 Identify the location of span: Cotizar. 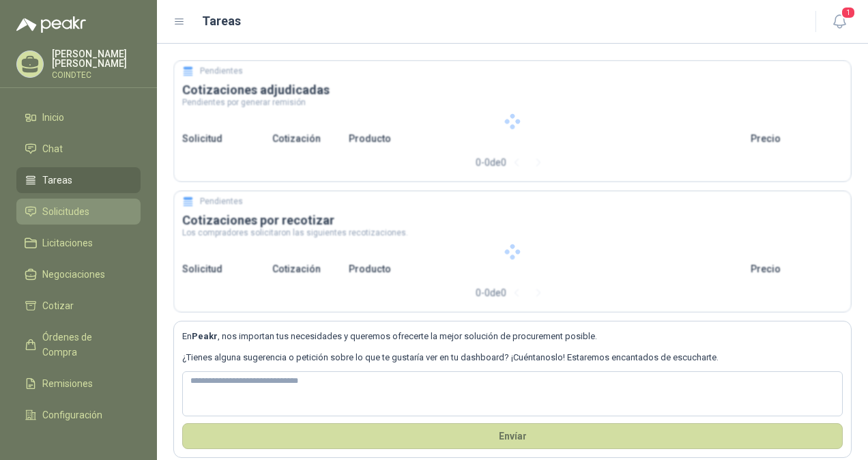
(58, 306).